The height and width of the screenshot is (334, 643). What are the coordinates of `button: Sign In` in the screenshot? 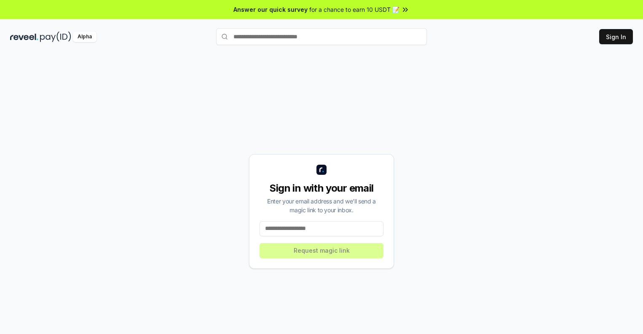 It's located at (616, 37).